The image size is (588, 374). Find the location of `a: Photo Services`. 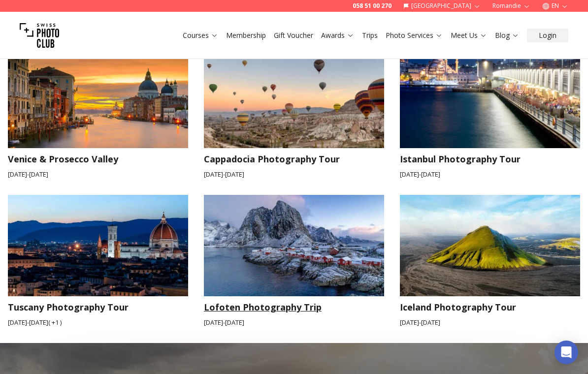

a: Photo Services is located at coordinates (414, 36).